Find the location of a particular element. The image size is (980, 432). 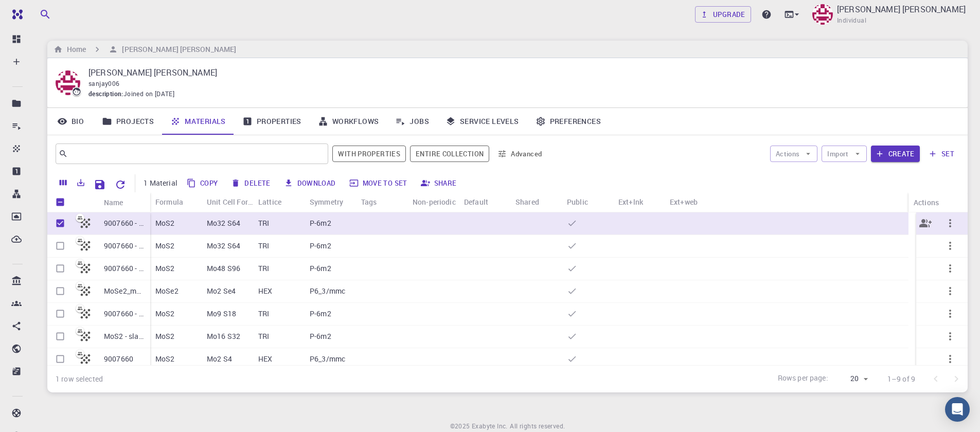

p: 1–9 of 9 is located at coordinates (901, 379).